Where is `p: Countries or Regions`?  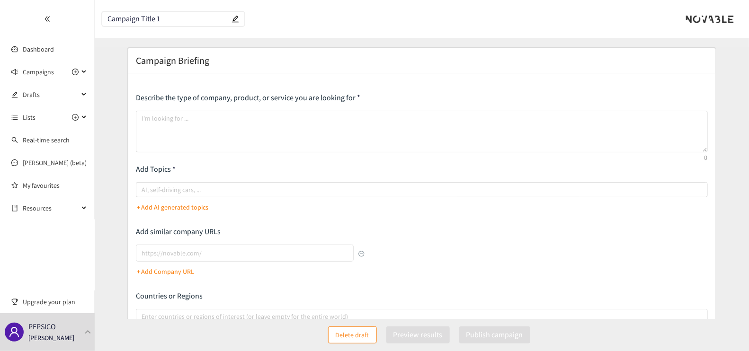 p: Countries or Regions is located at coordinates (422, 296).